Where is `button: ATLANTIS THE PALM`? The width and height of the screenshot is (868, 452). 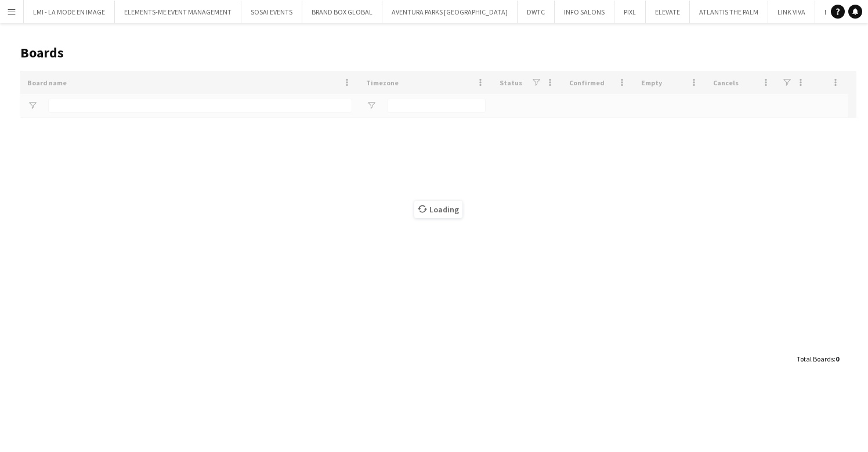 button: ATLANTIS THE PALM is located at coordinates (729, 12).